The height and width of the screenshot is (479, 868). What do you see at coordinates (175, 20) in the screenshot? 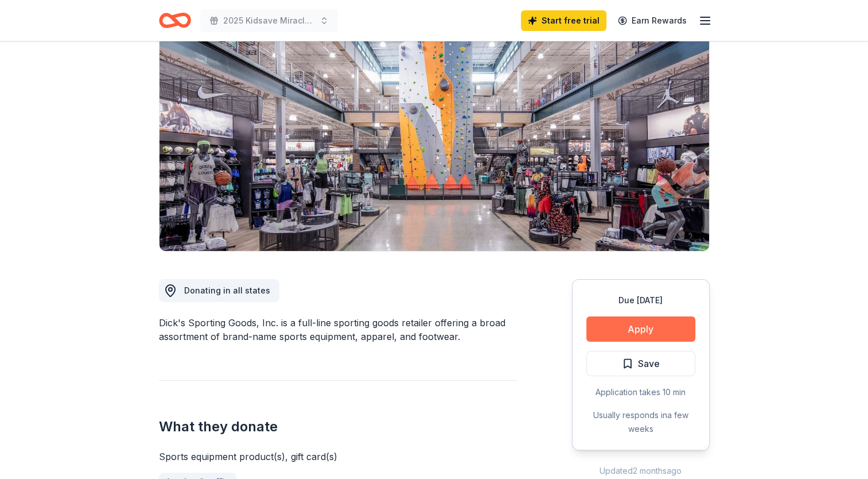
I see `a: Home` at bounding box center [175, 20].